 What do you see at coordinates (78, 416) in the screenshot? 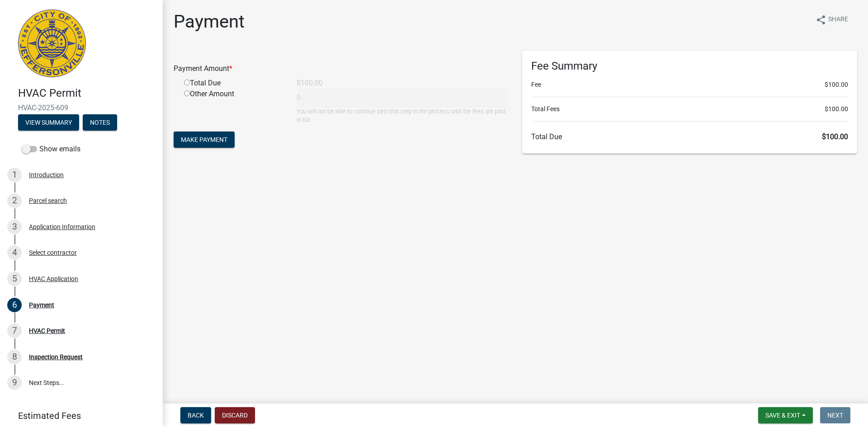
I see `a: Estimated Fees` at bounding box center [78, 416].